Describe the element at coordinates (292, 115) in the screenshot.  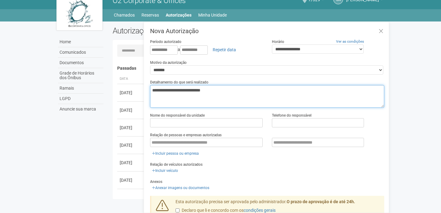
I see `label: Telefone do responsável` at that location.